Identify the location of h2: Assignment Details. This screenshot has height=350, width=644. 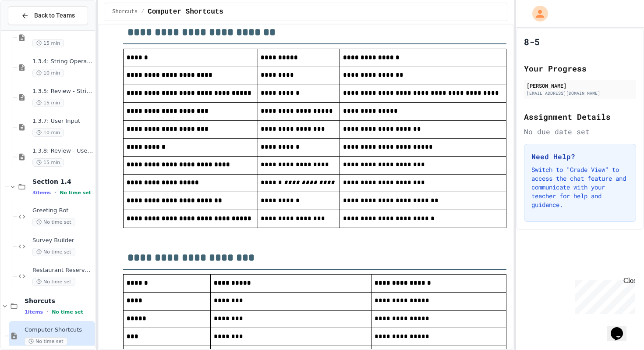
(580, 117).